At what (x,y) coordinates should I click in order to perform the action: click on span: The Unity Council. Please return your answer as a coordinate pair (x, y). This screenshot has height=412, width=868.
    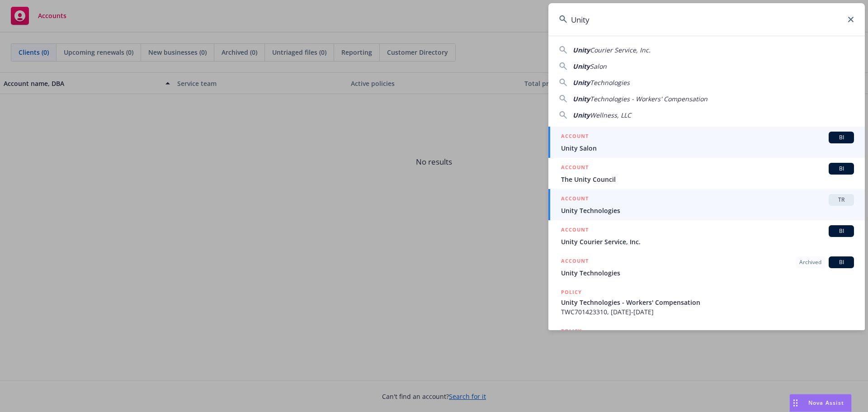
    Looking at the image, I should click on (708, 179).